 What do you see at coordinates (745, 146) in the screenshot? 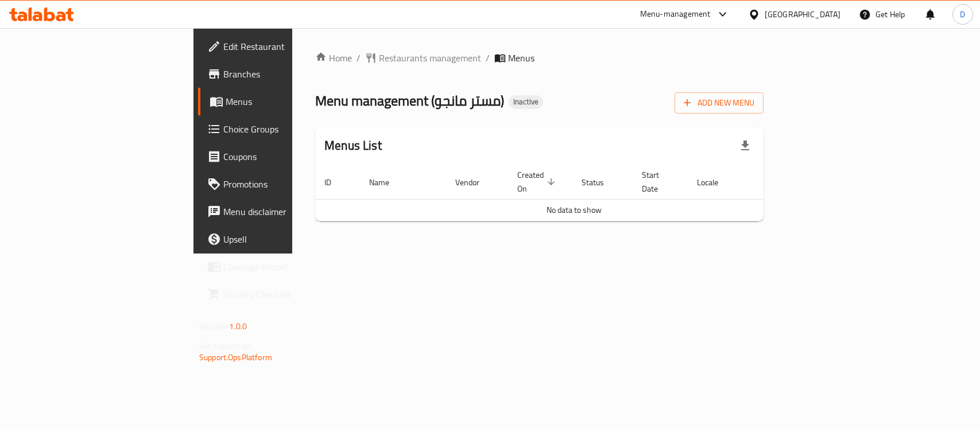
I see `div: Export file` at bounding box center [745, 146].